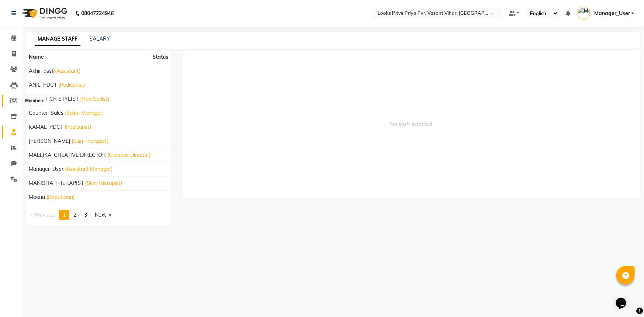 The image size is (644, 317). I want to click on span: (Salon Manager), so click(84, 113).